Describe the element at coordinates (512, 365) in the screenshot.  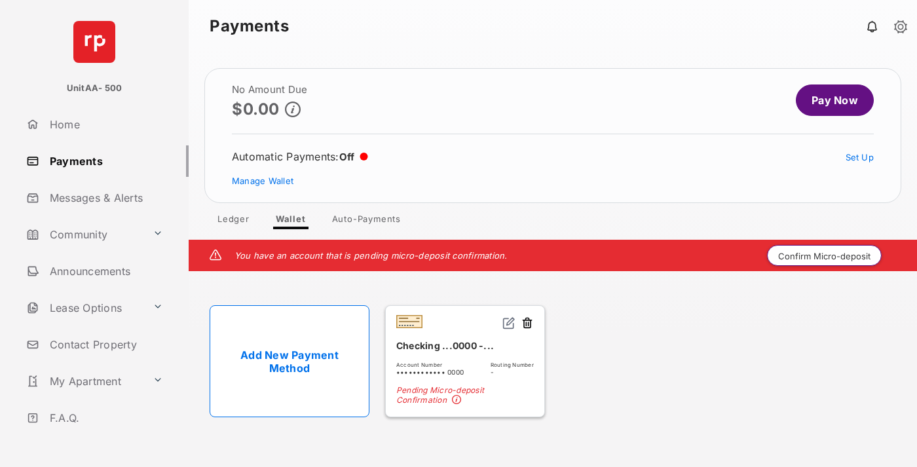
I see `span: Routing Number` at that location.